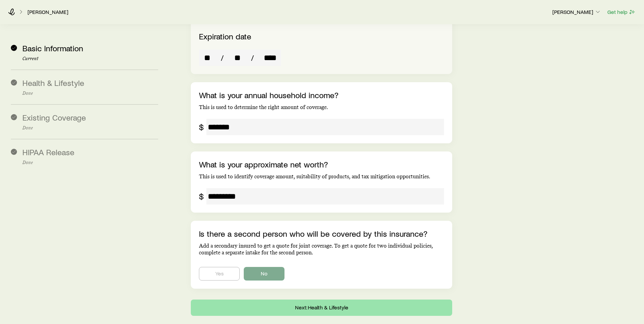  Describe the element at coordinates (322, 249) in the screenshot. I see `p: Add a secondary insured to get a quote for joint coverage. To get a quote for two individual poli...` at that location.